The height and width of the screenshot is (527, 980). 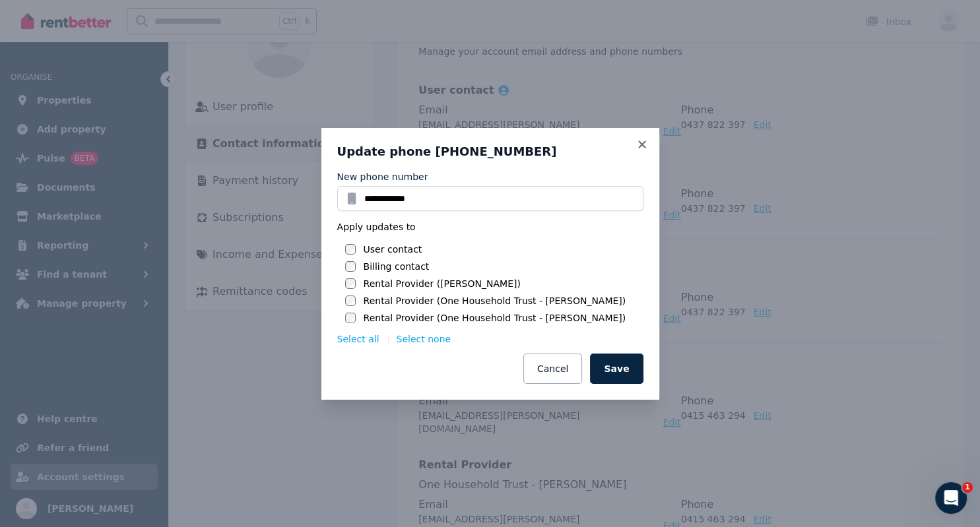 What do you see at coordinates (552, 369) in the screenshot?
I see `button: Cancel` at bounding box center [552, 369].